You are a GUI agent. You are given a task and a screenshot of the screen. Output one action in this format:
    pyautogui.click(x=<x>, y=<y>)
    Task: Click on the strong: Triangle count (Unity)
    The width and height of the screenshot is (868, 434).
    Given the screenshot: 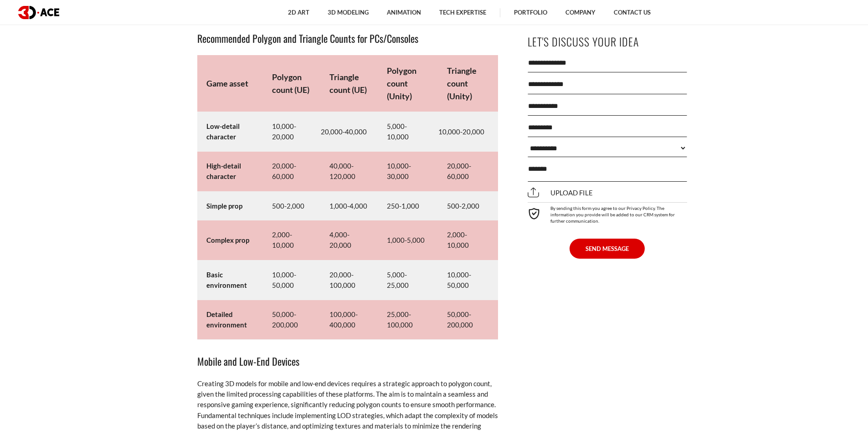 What is the action you would take?
    pyautogui.click(x=461, y=83)
    